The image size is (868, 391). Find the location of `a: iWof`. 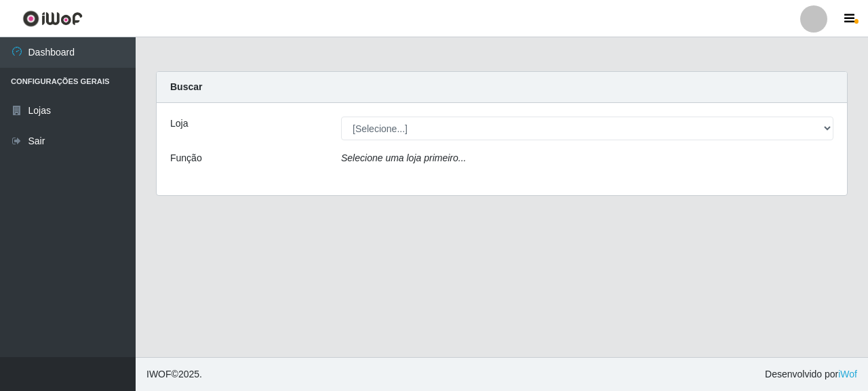

a: iWof is located at coordinates (848, 374).